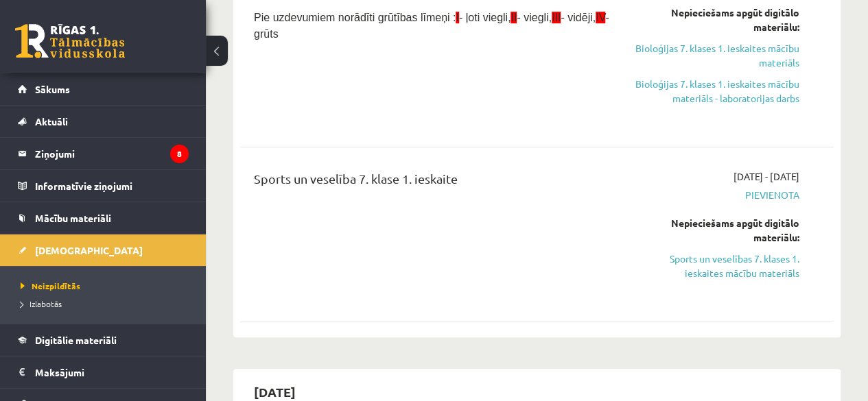 Image resolution: width=868 pixels, height=401 pixels. What do you see at coordinates (106, 304) in the screenshot?
I see `a: Izlabotās` at bounding box center [106, 304].